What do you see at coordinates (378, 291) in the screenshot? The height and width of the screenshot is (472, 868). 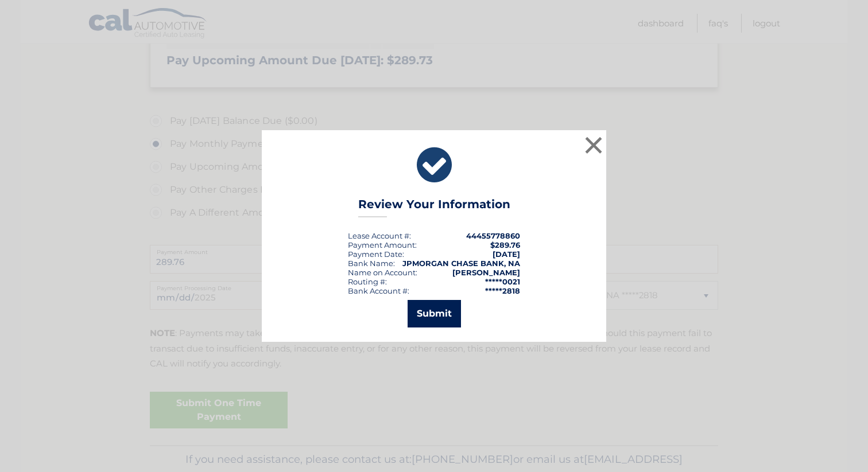 I see `div: Bank Account #:` at bounding box center [378, 291].